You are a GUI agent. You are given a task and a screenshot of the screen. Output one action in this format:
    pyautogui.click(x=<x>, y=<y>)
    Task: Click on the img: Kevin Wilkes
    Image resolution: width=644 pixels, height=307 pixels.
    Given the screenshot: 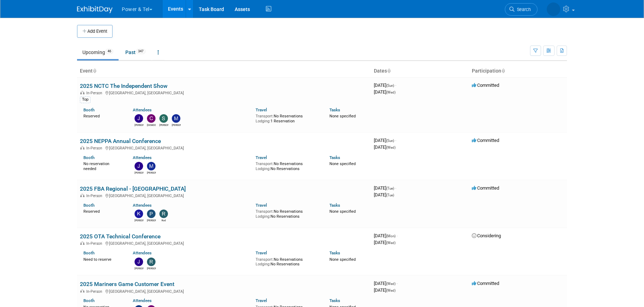 What is the action you would take?
    pyautogui.click(x=139, y=214)
    